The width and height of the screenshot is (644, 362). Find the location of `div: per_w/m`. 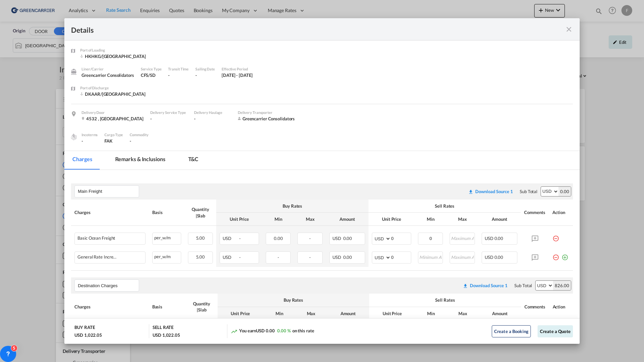

div: per_w/m is located at coordinates (166, 256).